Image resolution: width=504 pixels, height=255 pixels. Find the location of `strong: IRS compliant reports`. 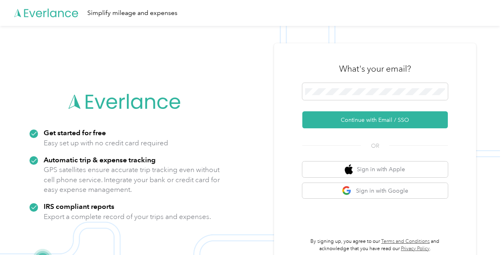

strong: IRS compliant reports is located at coordinates (79, 206).